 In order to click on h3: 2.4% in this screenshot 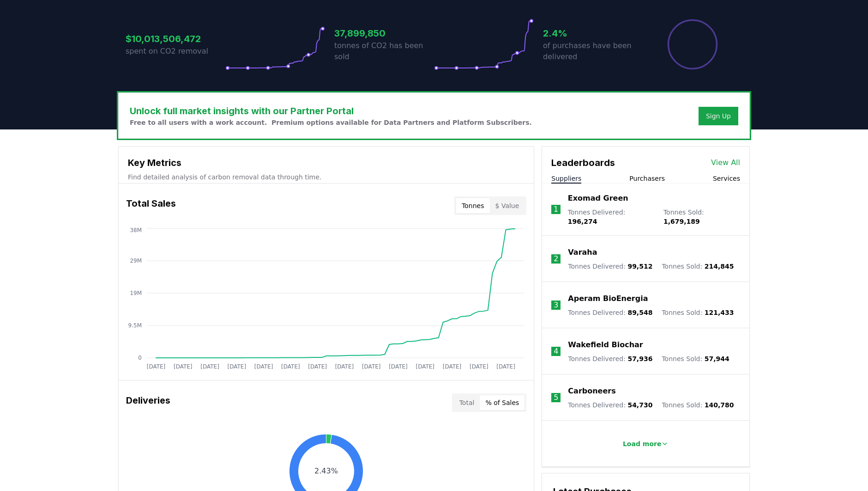, I will do `click(593, 33)`.